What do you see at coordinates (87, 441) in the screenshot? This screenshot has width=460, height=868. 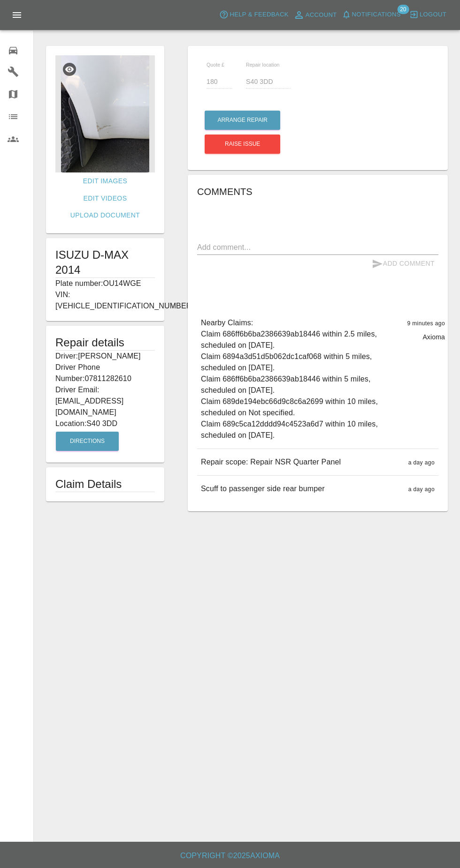 I see `button: Directions` at bounding box center [87, 441].